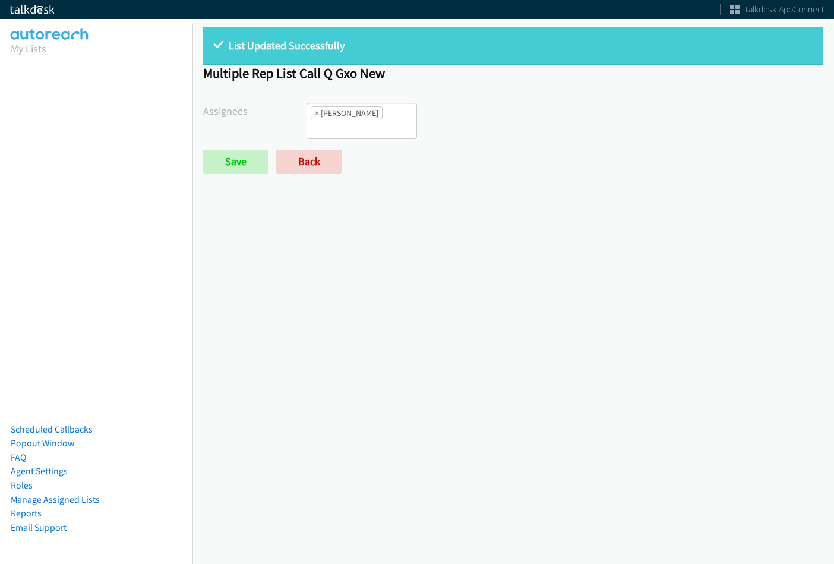 The image size is (834, 564). What do you see at coordinates (29, 48) in the screenshot?
I see `a: My Lists` at bounding box center [29, 48].